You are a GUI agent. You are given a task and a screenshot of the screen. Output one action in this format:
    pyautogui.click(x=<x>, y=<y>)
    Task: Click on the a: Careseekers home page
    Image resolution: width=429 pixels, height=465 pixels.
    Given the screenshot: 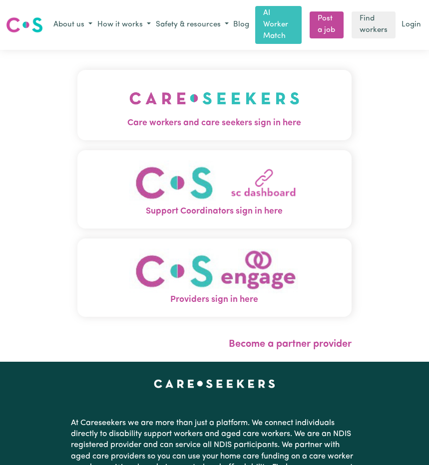 What is the action you would take?
    pyautogui.click(x=214, y=384)
    